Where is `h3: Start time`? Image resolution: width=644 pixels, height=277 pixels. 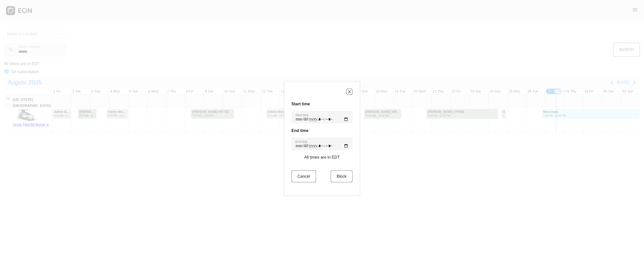 h3: Start time is located at coordinates (322, 104).